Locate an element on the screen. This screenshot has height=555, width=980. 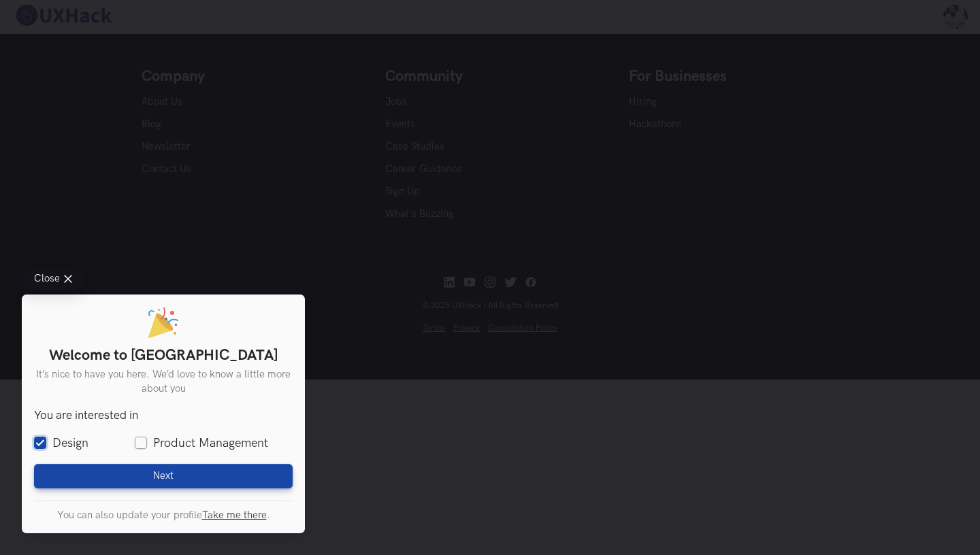
p: It’s nice to have you here. We’d love to know a little more about you is located at coordinates (164, 382).